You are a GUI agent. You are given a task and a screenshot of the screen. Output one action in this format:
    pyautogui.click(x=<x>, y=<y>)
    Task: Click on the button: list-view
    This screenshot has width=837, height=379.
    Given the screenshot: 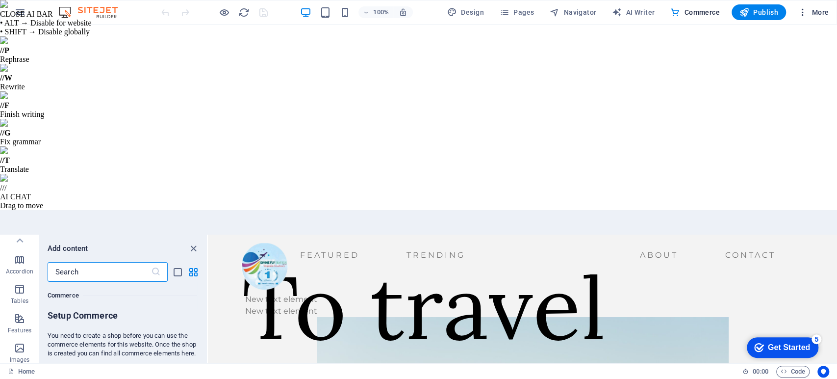 What is the action you would take?
    pyautogui.click(x=178, y=272)
    